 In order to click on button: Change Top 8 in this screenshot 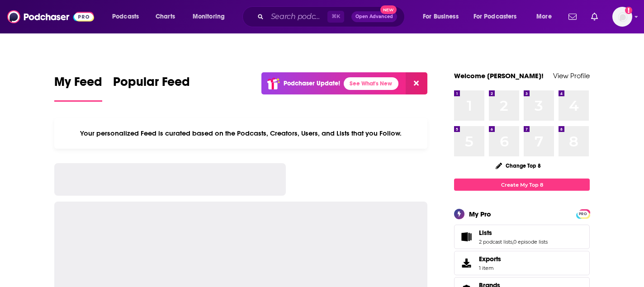, I will do `click(518, 165)`.